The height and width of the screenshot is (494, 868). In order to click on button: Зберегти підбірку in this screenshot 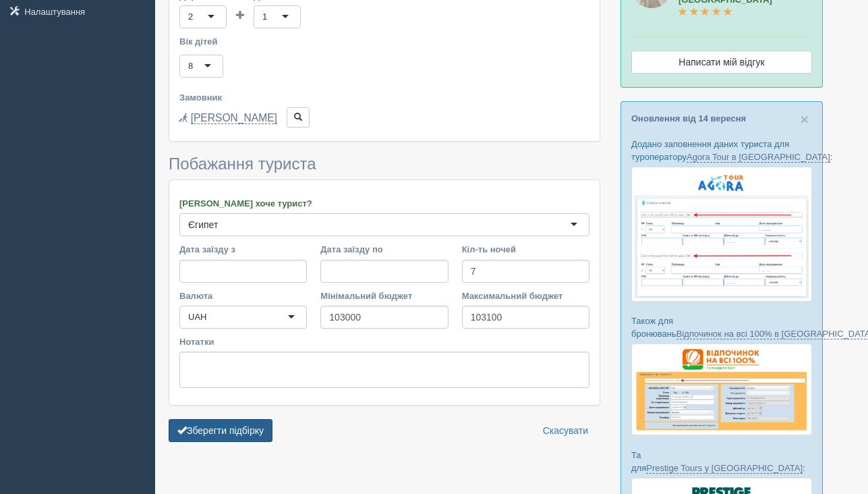, I will do `click(220, 430)`.